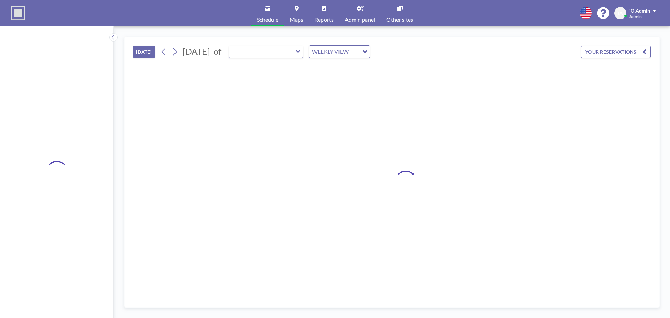 The width and height of the screenshot is (670, 318). I want to click on span: IA, so click(620, 13).